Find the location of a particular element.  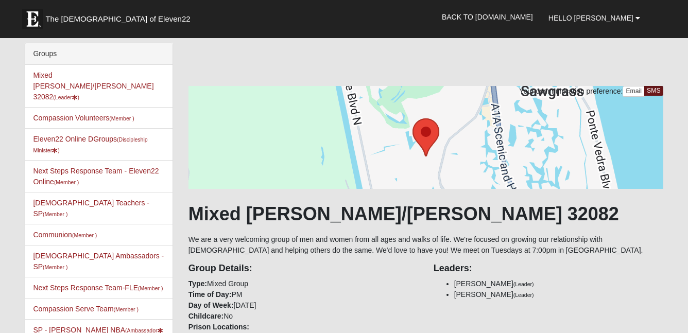

a: Communion(Member ) is located at coordinates (65, 235).